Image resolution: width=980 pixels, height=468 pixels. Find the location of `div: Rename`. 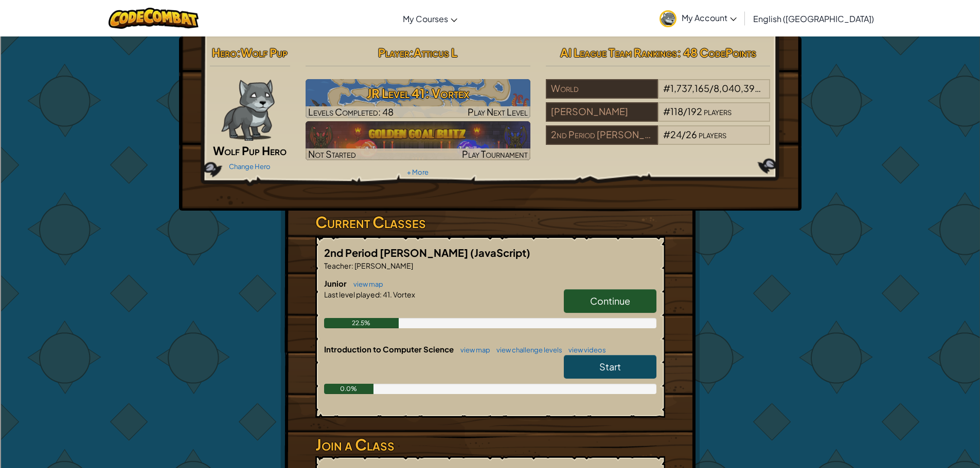

div: Rename is located at coordinates (490, 65).